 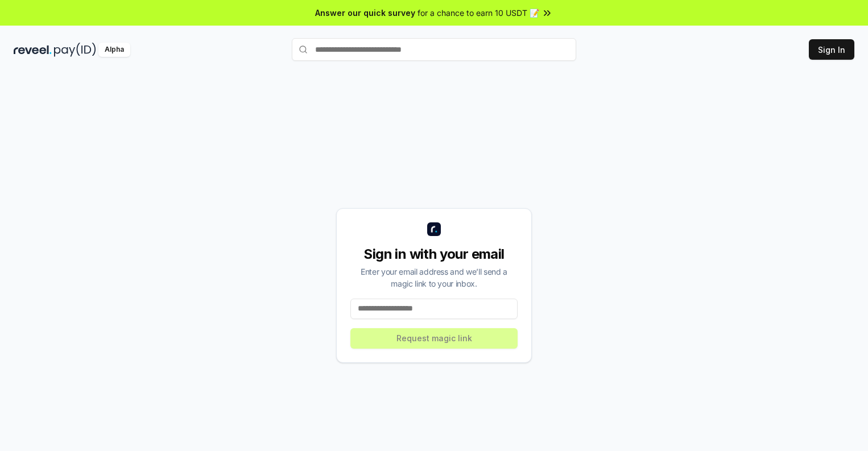 I want to click on div: Sign in with your email, so click(x=434, y=254).